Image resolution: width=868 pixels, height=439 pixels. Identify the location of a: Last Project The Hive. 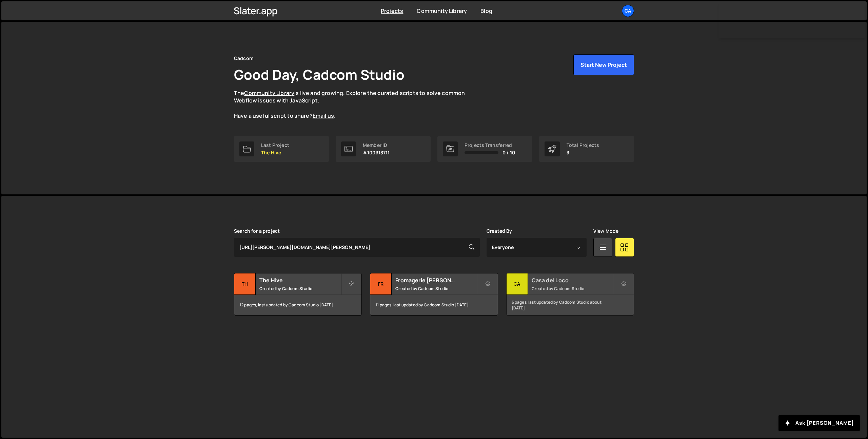
(281, 149).